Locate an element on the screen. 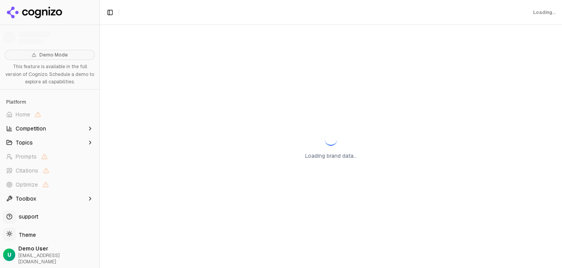  p: Loading brand data... is located at coordinates (331, 156).